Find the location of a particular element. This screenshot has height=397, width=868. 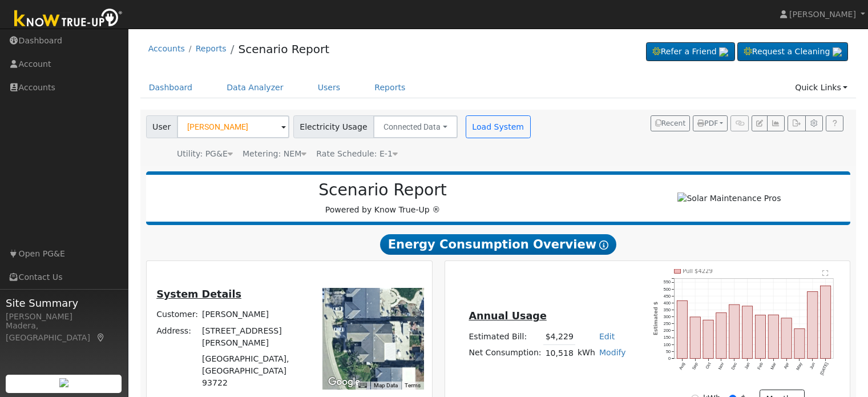

span: Site Summary is located at coordinates (64, 302).